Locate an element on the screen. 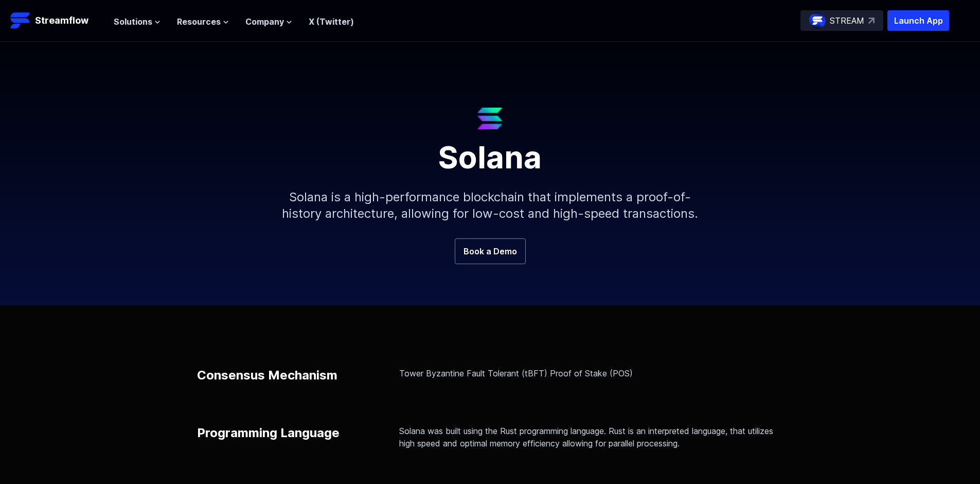 The image size is (980, 484). p: Solana is a high-performance blockchain that implements a proof-of-history architecture, allowing... is located at coordinates (490, 205).